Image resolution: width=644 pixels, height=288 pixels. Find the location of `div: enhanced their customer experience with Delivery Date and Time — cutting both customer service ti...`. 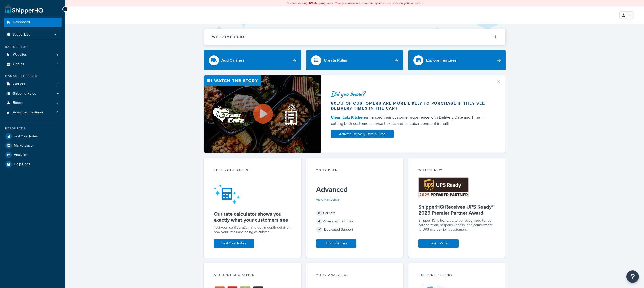

div: enhanced their customer experience with Delivery Date and Time — cutting both customer service ti... is located at coordinates (410, 120).